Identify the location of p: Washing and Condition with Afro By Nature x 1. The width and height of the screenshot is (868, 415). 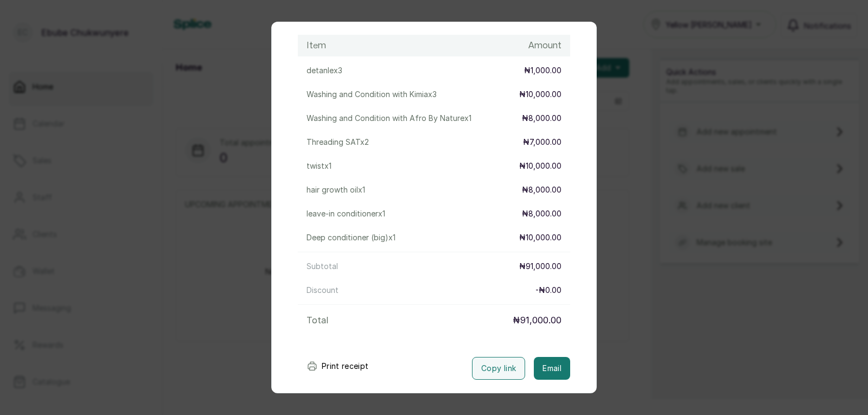
(389, 118).